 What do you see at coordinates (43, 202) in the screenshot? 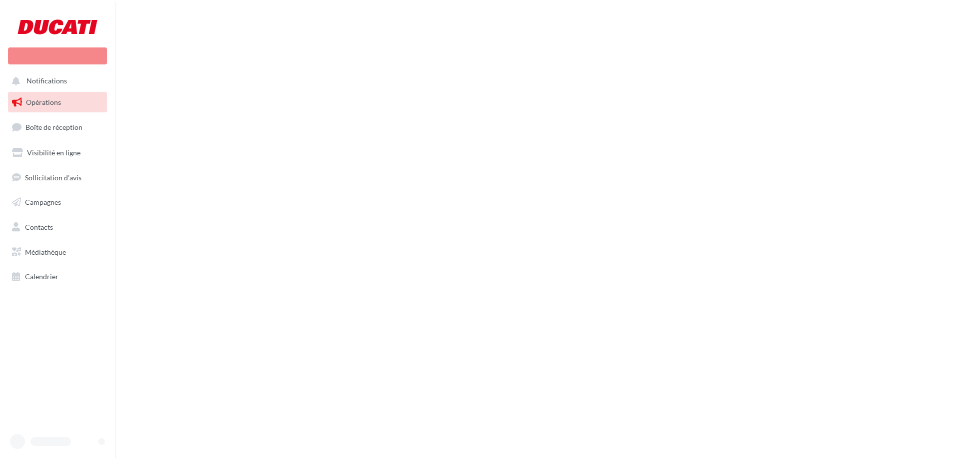
I see `span: Campagnes` at bounding box center [43, 202].